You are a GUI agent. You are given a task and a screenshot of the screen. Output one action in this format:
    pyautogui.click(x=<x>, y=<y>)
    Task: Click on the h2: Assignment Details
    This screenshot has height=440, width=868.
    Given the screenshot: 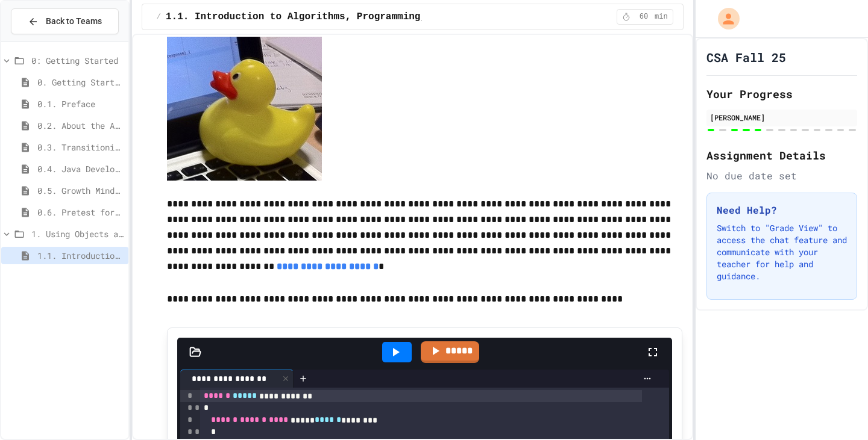 What is the action you would take?
    pyautogui.click(x=782, y=155)
    